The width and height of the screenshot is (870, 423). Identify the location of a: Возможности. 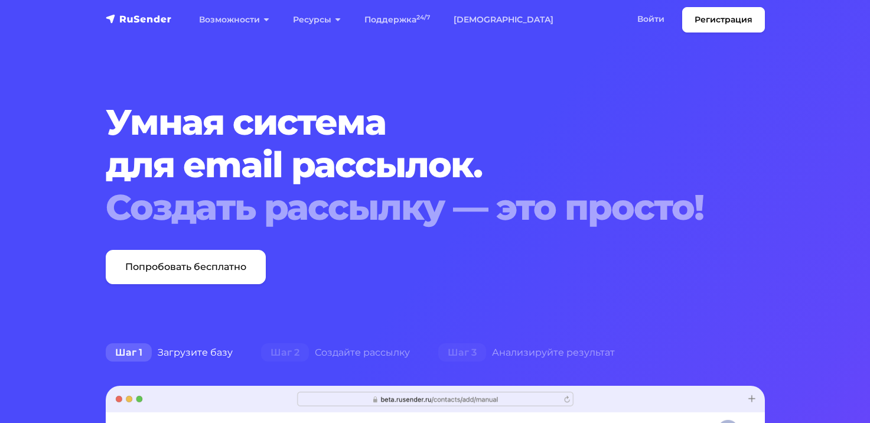
(234, 19).